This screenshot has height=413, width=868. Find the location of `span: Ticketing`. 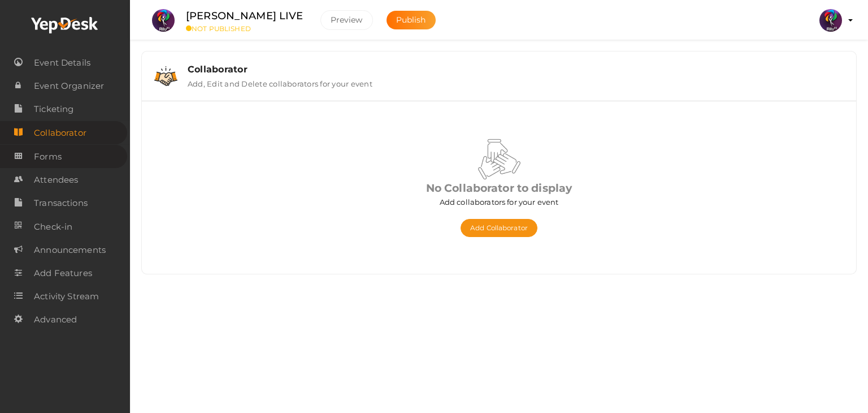

span: Ticketing is located at coordinates (54, 109).